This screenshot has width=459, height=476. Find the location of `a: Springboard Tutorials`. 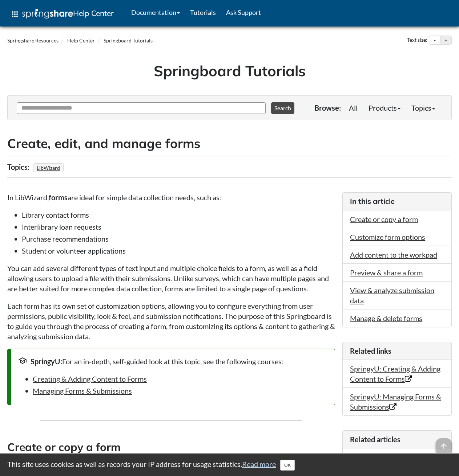

a: Springboard Tutorials is located at coordinates (128, 40).